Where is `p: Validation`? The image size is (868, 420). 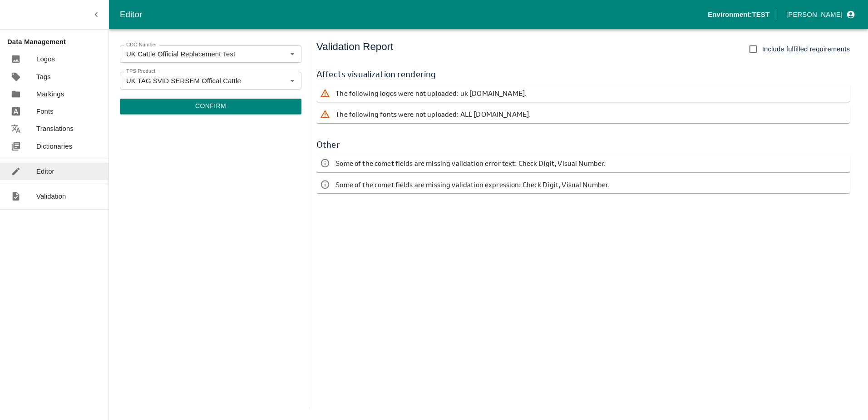 p: Validation is located at coordinates (51, 196).